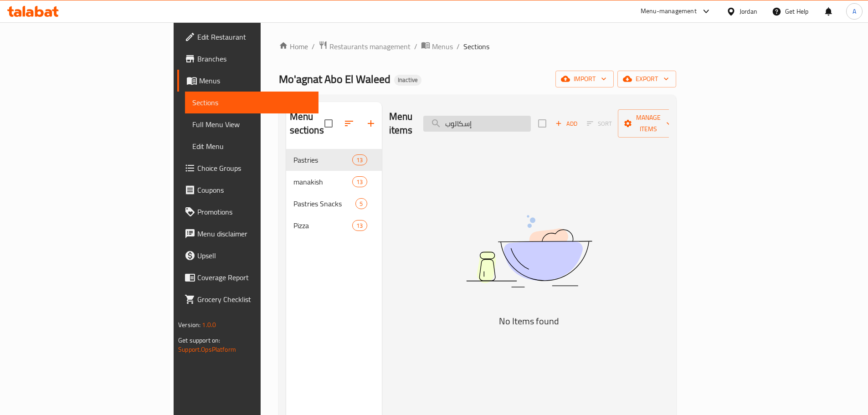 Image resolution: width=868 pixels, height=415 pixels. What do you see at coordinates (401, 123) in the screenshot?
I see `h2: Menu items` at bounding box center [401, 123].